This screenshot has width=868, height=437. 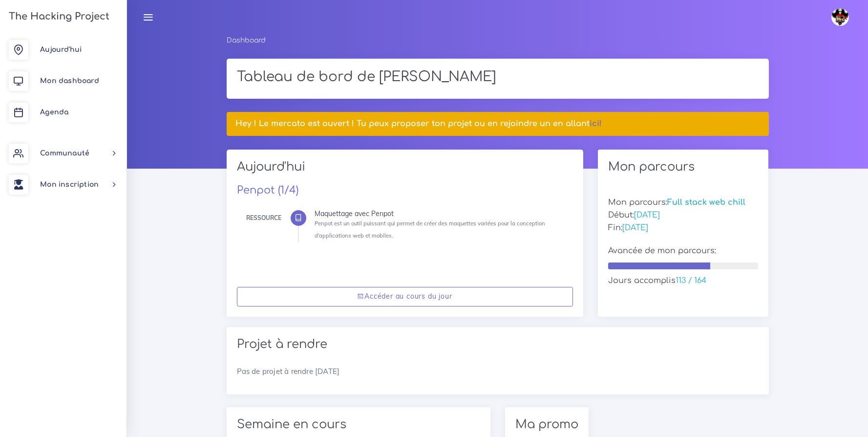 What do you see at coordinates (497, 124) in the screenshot?
I see `h5: Hey ! Le mercato est ouvert ! Tu peux proposer ton projet ou en rejoindre un en allant` at bounding box center [497, 124].